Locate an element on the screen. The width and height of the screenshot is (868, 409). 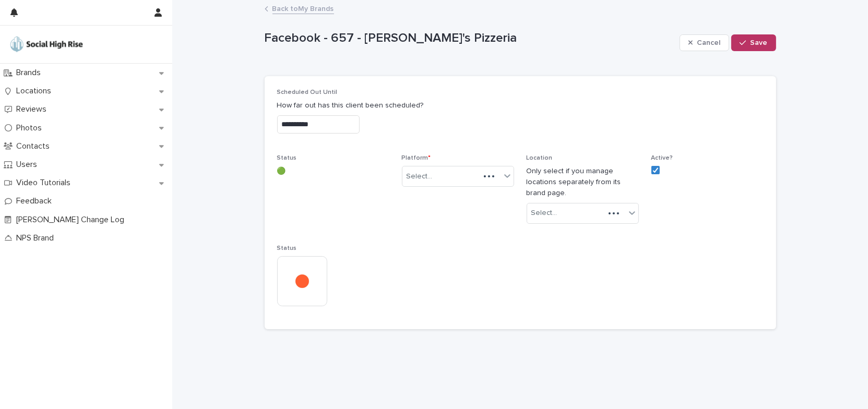
span: Platform is located at coordinates (417, 158).